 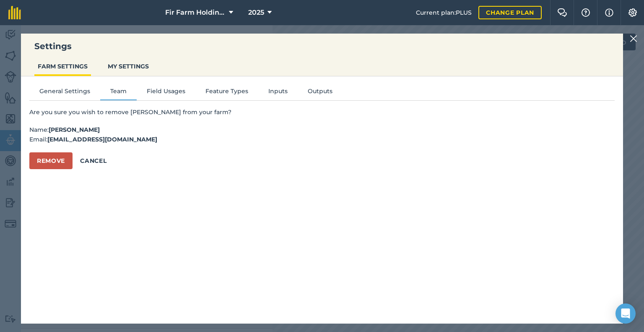 What do you see at coordinates (256, 13) in the screenshot?
I see `span: 2025` at bounding box center [256, 13].